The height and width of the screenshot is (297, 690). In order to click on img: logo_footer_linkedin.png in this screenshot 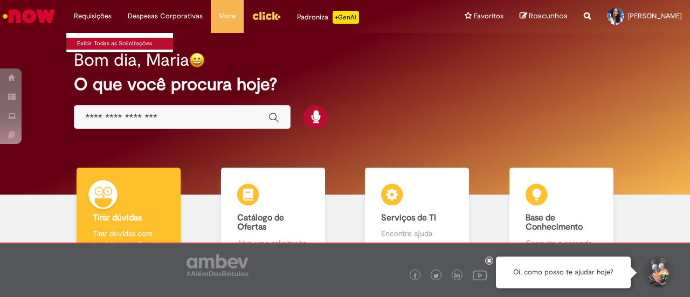, I will do `click(457, 276)`.